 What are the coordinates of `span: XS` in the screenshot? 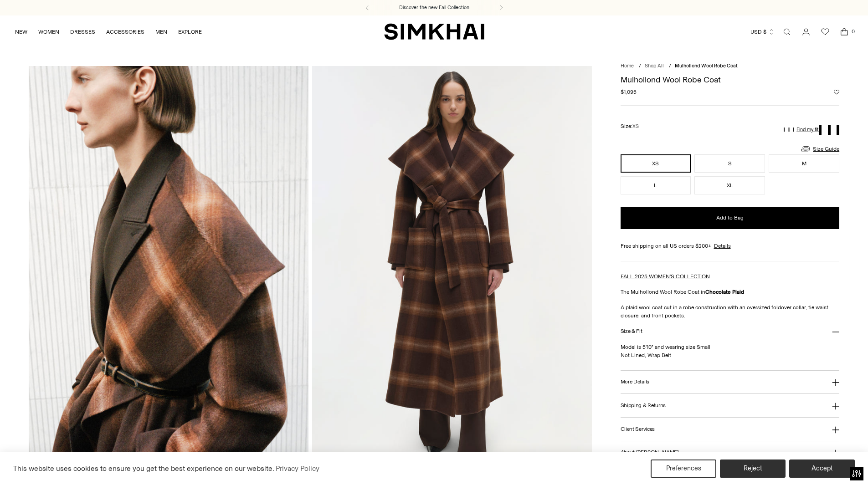 It's located at (636, 126).